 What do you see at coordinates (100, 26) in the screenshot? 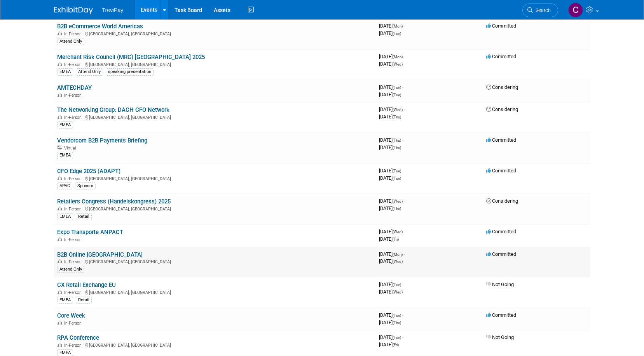
I see `a: B2B eCommerce World Americas` at bounding box center [100, 26].